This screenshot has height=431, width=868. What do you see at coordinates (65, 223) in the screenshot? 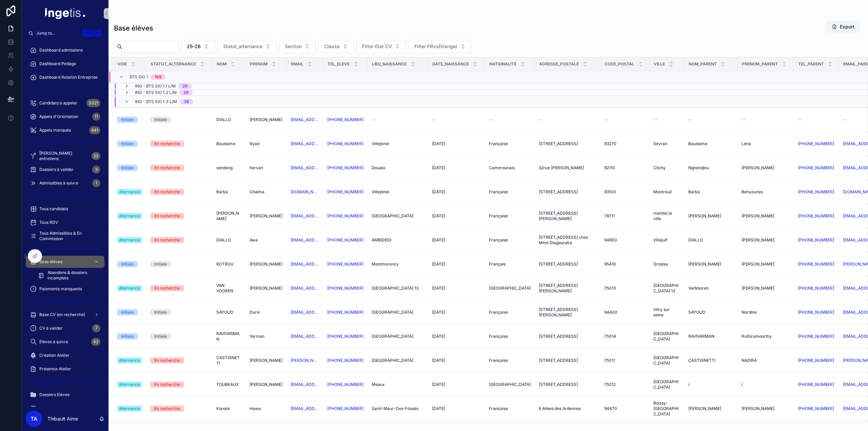
I see `a: Tous RDV` at bounding box center [65, 223].